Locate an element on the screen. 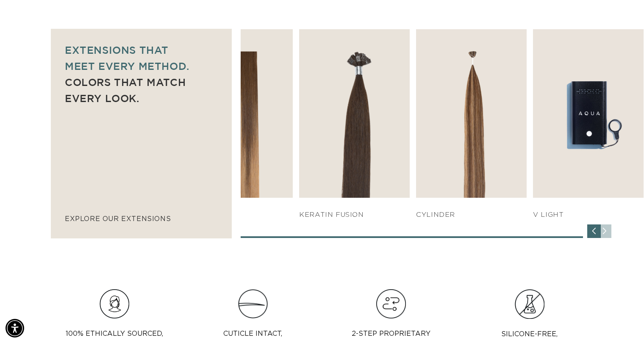 This screenshot has height=343, width=644. img: Clip_path_group_11631e23-4577-42dd-b462-36179a27abaf.png is located at coordinates (253, 304).